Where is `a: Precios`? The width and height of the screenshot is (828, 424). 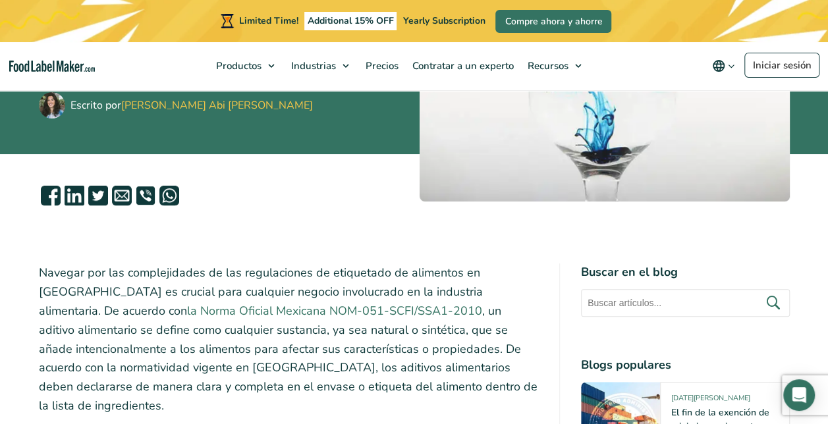 a: Precios is located at coordinates (381, 66).